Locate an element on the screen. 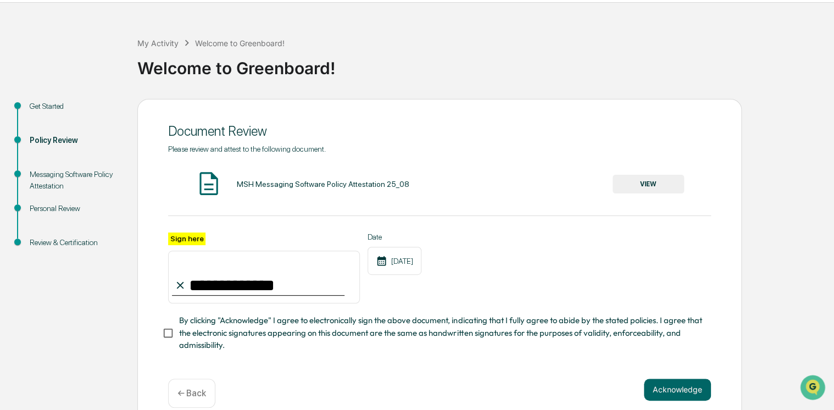 The image size is (834, 410). a: 🔎Data Lookup is located at coordinates (40, 165).